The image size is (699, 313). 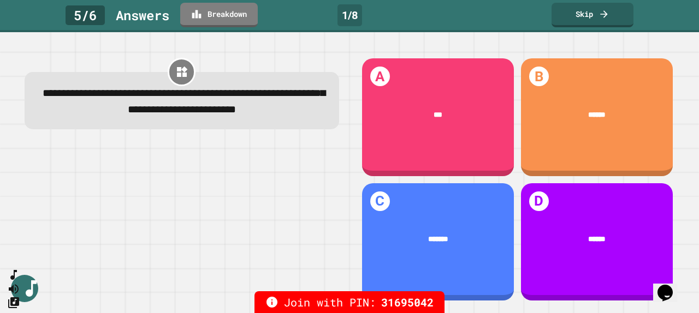 I want to click on span: 31695042, so click(x=407, y=302).